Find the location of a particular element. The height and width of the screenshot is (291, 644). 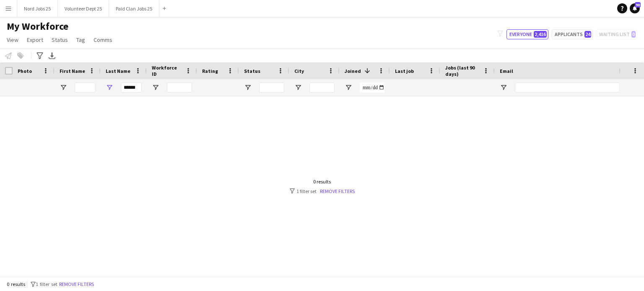

button: Paid Clan Jobs 25 is located at coordinates (134, 8).